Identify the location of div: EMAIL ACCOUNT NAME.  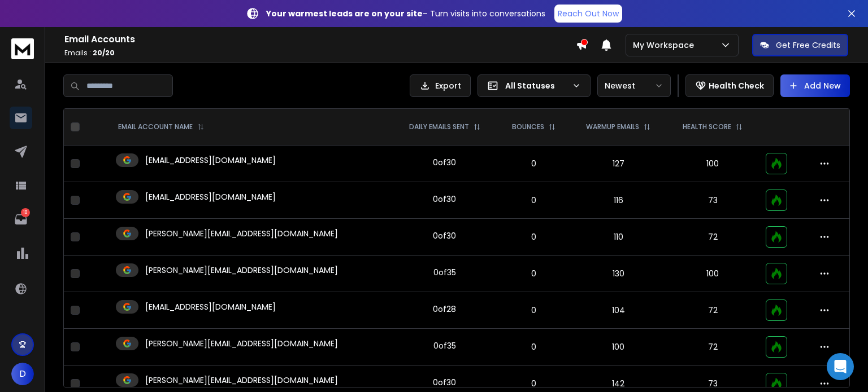
(161, 127).